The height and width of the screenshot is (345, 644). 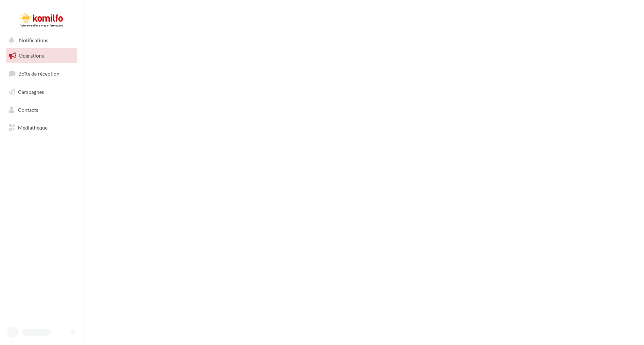 I want to click on a: Médiathèque, so click(x=41, y=128).